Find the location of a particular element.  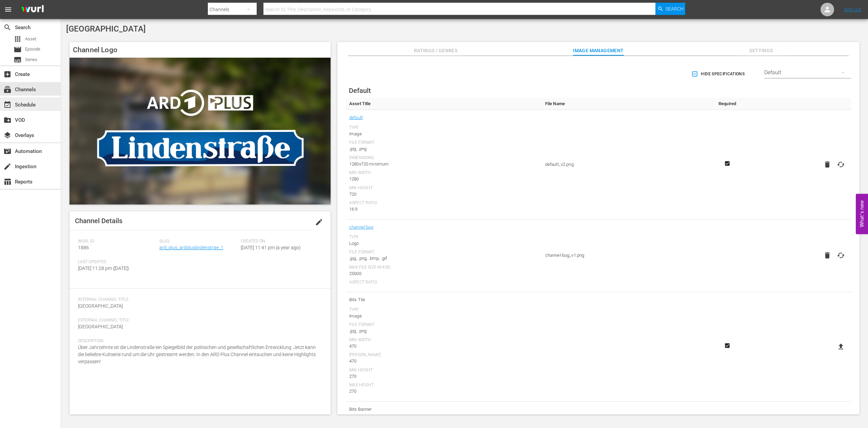

span: Ingestion is located at coordinates (7, 166).